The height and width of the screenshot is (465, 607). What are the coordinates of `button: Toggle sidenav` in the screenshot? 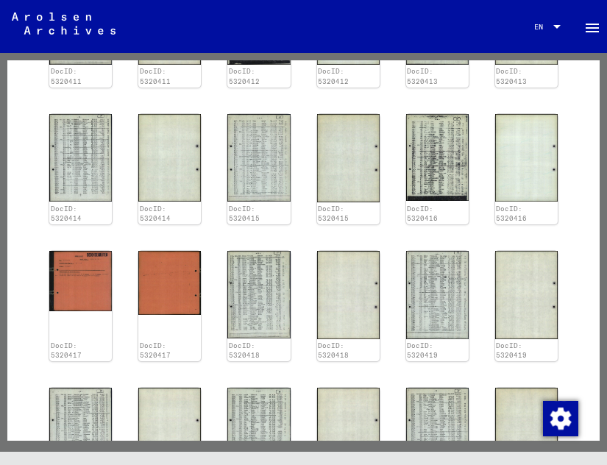 It's located at (592, 26).